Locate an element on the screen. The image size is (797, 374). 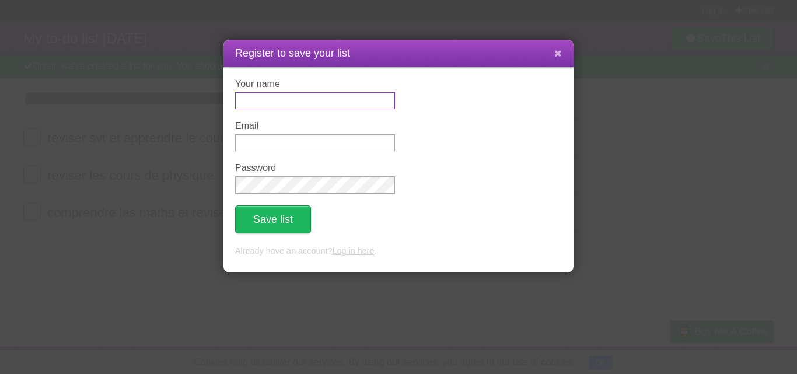
label: Your name is located at coordinates (315, 84).